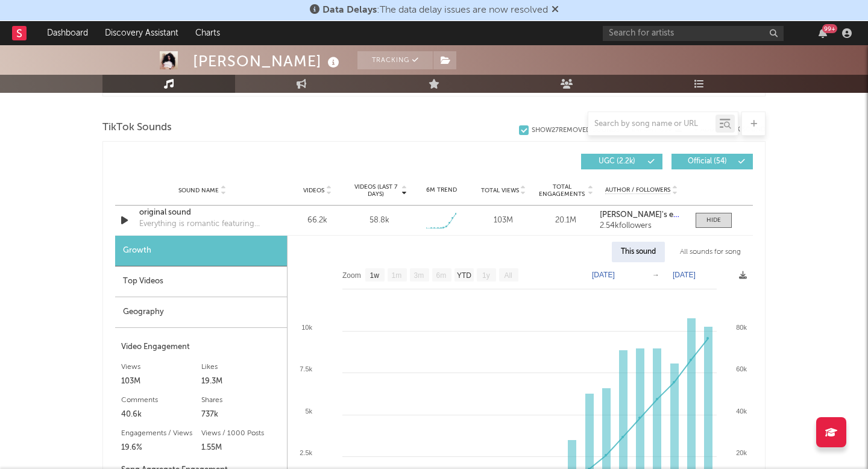  I want to click on button: Official(54), so click(712, 162).